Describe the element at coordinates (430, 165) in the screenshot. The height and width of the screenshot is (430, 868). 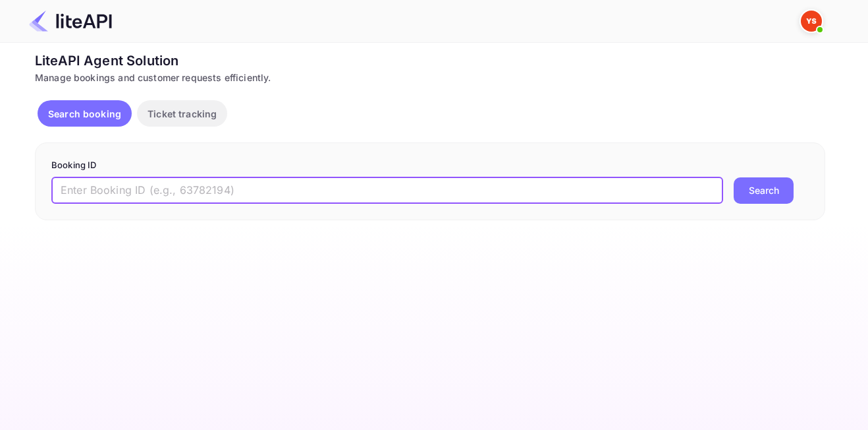
I see `p: Booking ID` at that location.